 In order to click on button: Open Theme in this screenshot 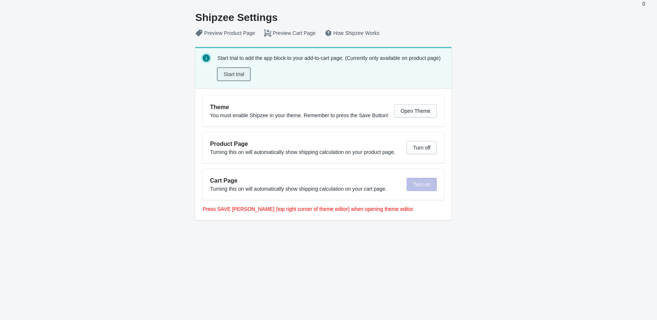, I will do `click(415, 111)`.